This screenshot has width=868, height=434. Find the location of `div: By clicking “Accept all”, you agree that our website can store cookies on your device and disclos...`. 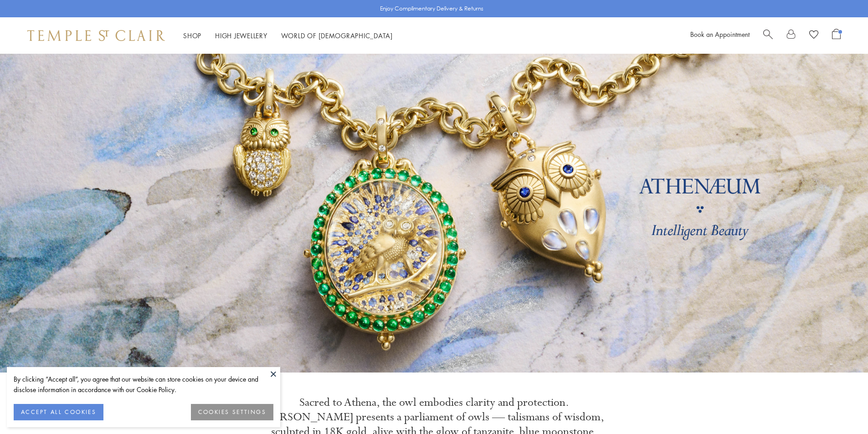

div: By clicking “Accept all”, you agree that our website can store cookies on your device and disclos... is located at coordinates (144, 384).